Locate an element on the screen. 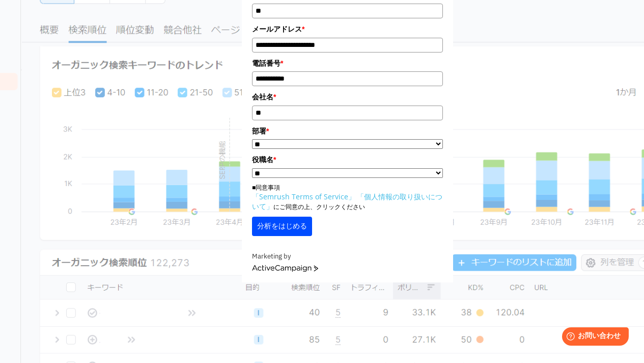  label: メールアドレス is located at coordinates (347, 29).